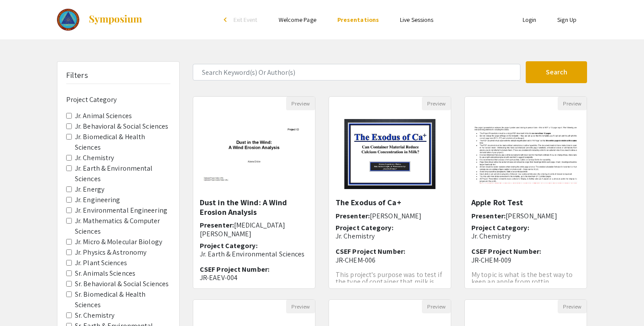 The height and width of the screenshot is (326, 644). Describe the element at coordinates (77, 75) in the screenshot. I see `h5: Filters` at that location.